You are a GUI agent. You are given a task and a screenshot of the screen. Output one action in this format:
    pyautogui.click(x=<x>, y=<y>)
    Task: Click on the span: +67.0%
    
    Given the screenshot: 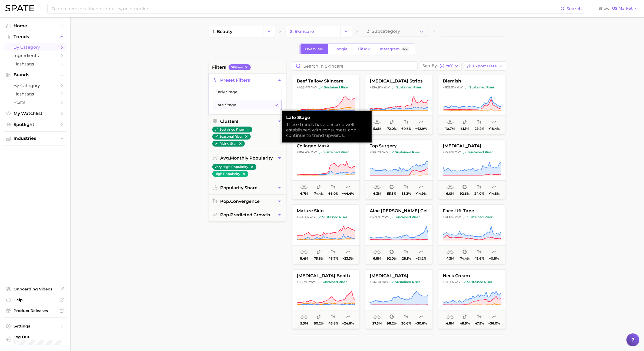 What is the action you would take?
    pyautogui.click(x=376, y=217)
    